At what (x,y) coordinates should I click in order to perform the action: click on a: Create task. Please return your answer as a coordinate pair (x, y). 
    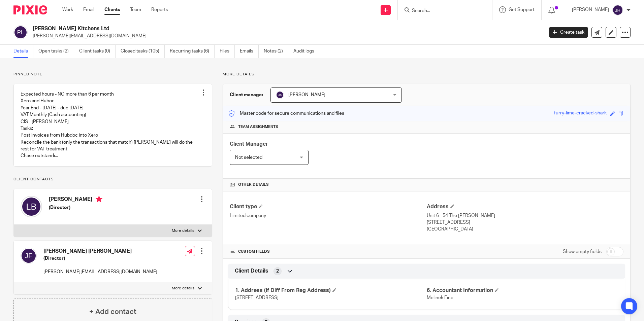
    Looking at the image, I should click on (568, 32).